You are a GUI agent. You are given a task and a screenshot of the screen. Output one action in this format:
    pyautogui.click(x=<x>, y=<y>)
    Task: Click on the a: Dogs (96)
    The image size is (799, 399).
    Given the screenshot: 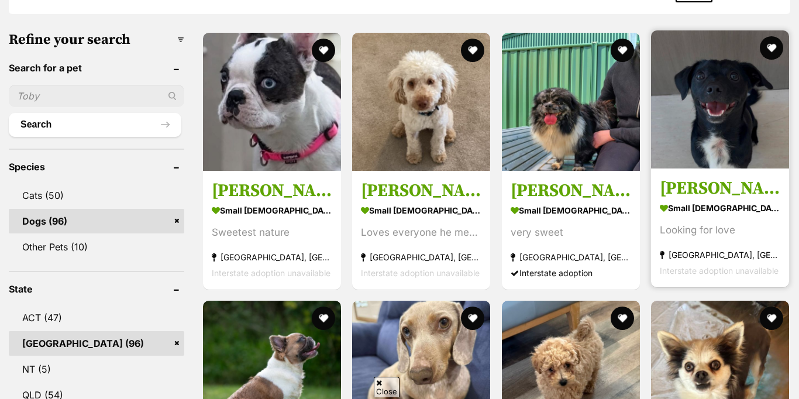 What is the action you would take?
    pyautogui.click(x=96, y=221)
    